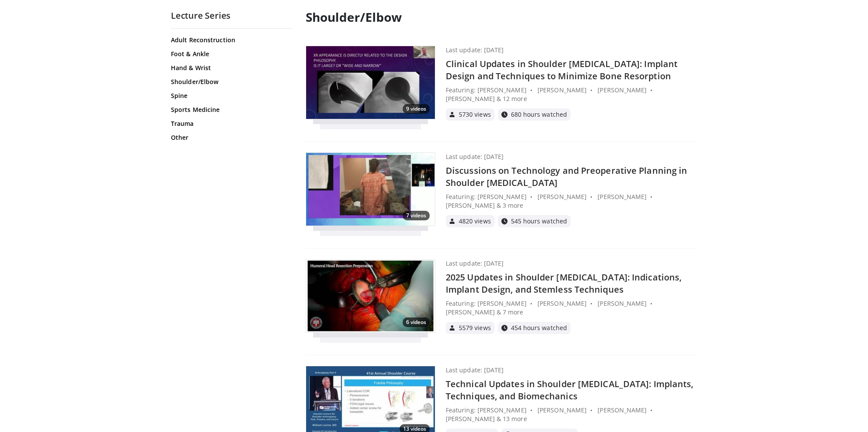 The height and width of the screenshot is (432, 868). What do you see at coordinates (231, 54) in the screenshot?
I see `a: Foot & Ankle` at bounding box center [231, 54].